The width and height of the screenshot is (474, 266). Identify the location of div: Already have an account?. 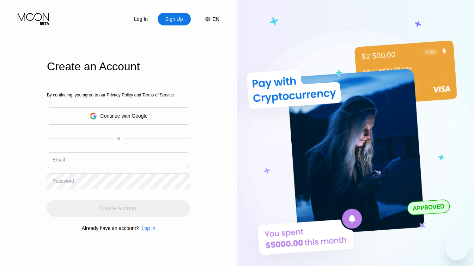
(110, 228).